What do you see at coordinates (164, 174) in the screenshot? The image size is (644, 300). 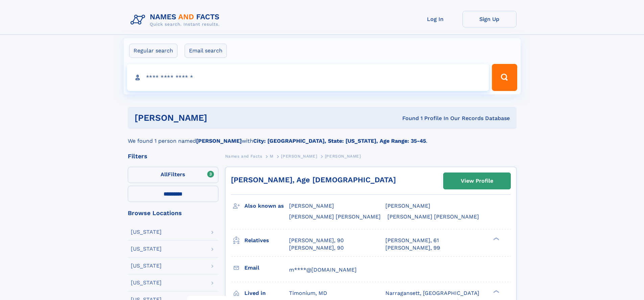 I see `span: All` at bounding box center [164, 174].